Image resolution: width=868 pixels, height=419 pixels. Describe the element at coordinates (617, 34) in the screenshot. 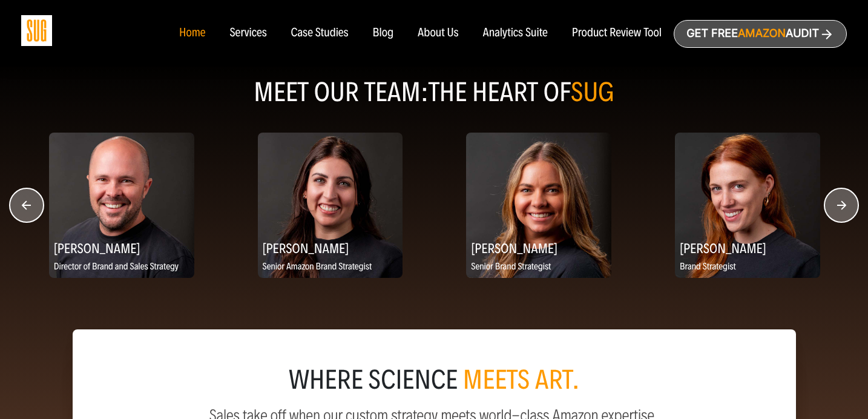

I see `a: Product Review Tool` at that location.